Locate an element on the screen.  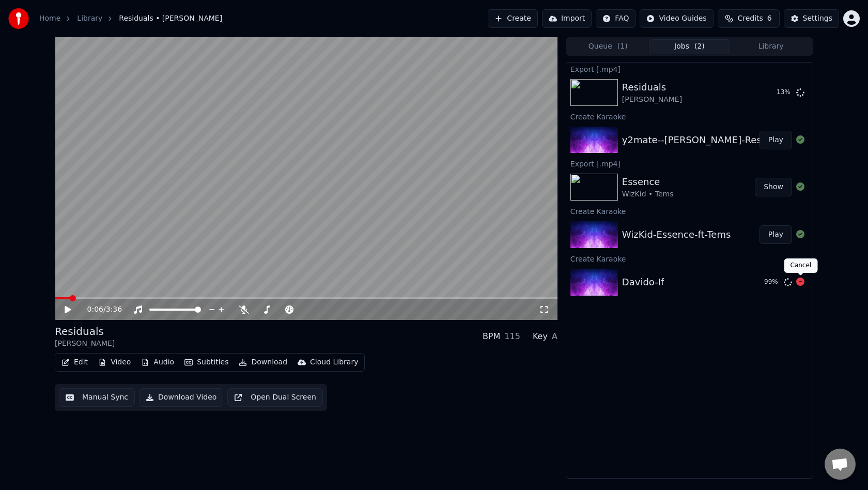
div: Davido-If is located at coordinates (643, 282).